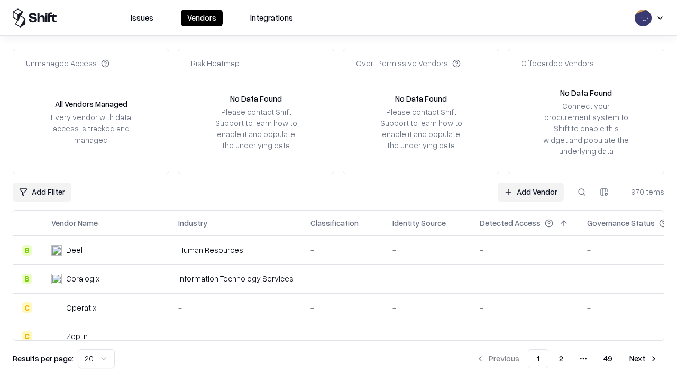 The height and width of the screenshot is (381, 677). Describe the element at coordinates (558, 63) in the screenshot. I see `div: Offboarded Vendors` at that location.